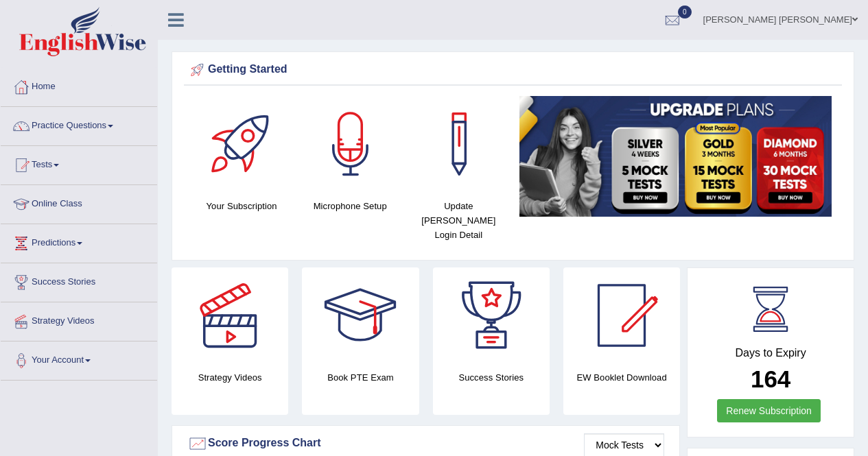 The width and height of the screenshot is (868, 456). What do you see at coordinates (770, 353) in the screenshot?
I see `h4: Days to Expiry` at bounding box center [770, 353].